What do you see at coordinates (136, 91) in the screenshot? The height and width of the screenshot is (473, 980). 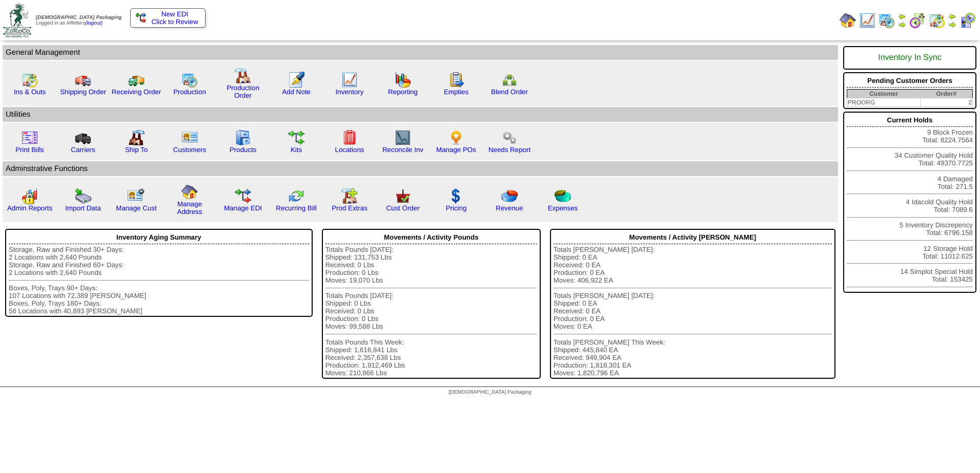 I see `a: Receiving Order` at bounding box center [136, 91].